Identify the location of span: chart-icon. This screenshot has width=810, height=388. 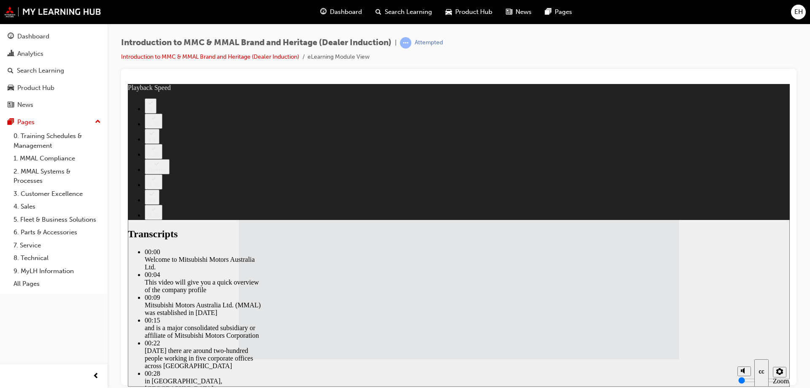
(11, 54).